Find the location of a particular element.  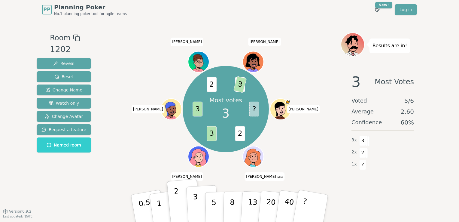

span: (you) is located at coordinates (280, 177).